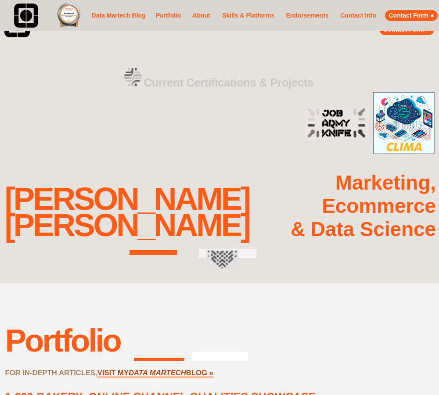 This screenshot has width=439, height=395. Describe the element at coordinates (385, 182) in the screenshot. I see `strong: Marketing,` at that location.